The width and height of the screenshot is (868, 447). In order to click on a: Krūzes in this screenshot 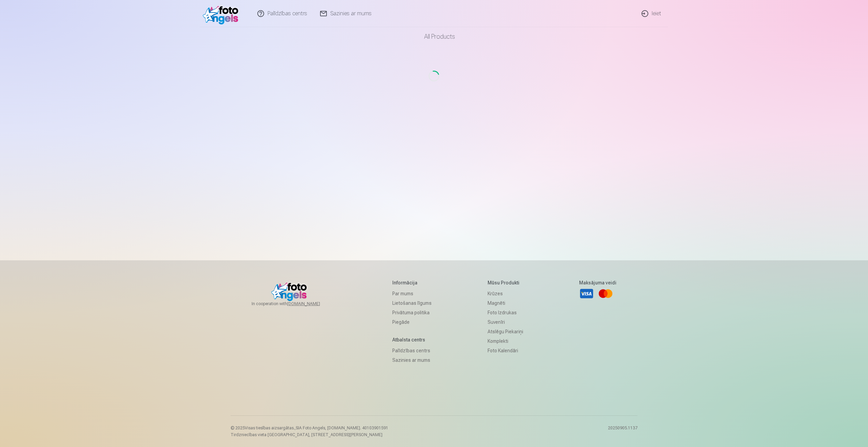, I will do `click(505, 293)`.